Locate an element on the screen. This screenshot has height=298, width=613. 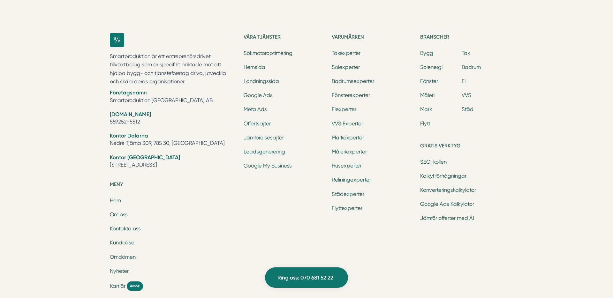
h5: Våra tjänster is located at coordinates (285, 38).